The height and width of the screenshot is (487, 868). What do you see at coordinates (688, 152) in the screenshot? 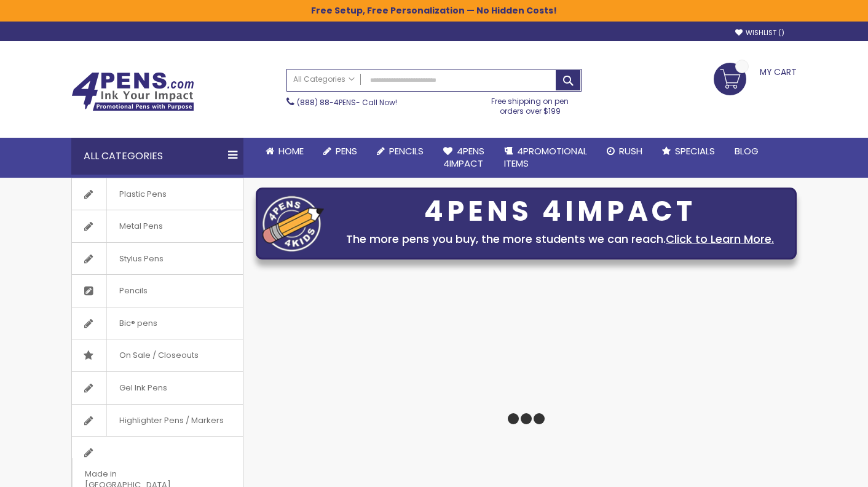
I see `a: Specials` at bounding box center [688, 152].